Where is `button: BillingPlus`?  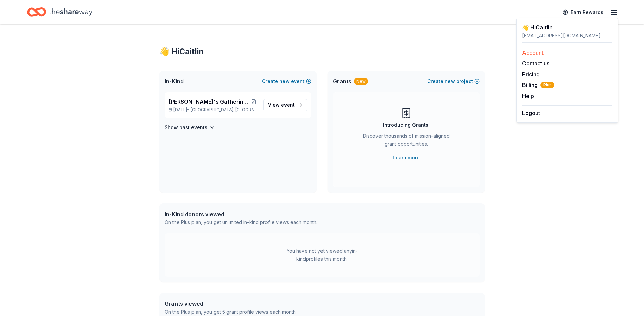
button: BillingPlus is located at coordinates (538, 85).